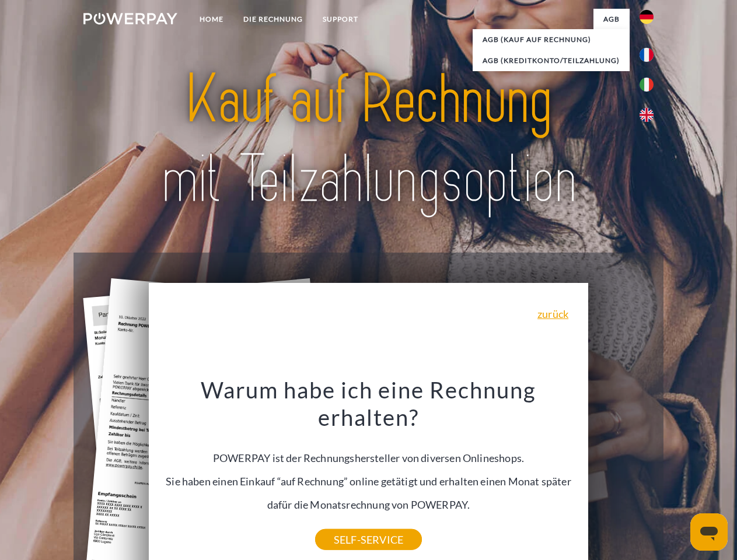 The width and height of the screenshot is (737, 560). What do you see at coordinates (646, 17) in the screenshot?
I see `img: de` at bounding box center [646, 17].